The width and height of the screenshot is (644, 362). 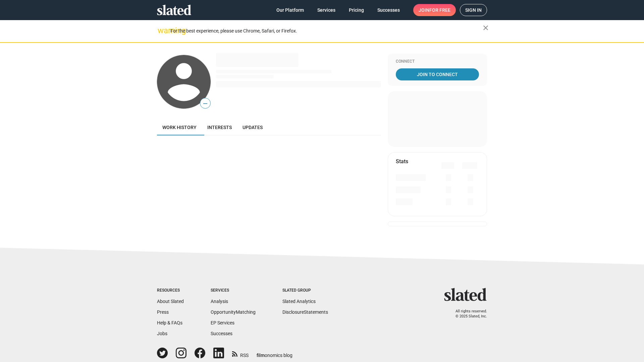 What do you see at coordinates (274, 352) in the screenshot?
I see `a: filmonomics blog` at bounding box center [274, 352].